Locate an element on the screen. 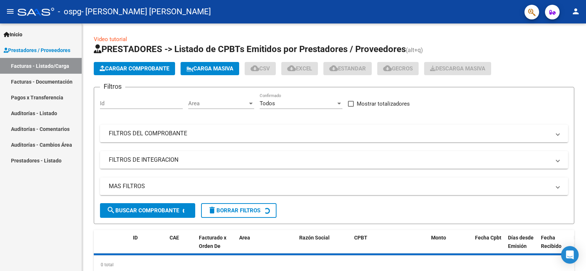 Image resolution: width=586 pixels, height=271 pixels. mat-expansion-panel-header: FILTROS DE INTEGRACION is located at coordinates (334, 160).